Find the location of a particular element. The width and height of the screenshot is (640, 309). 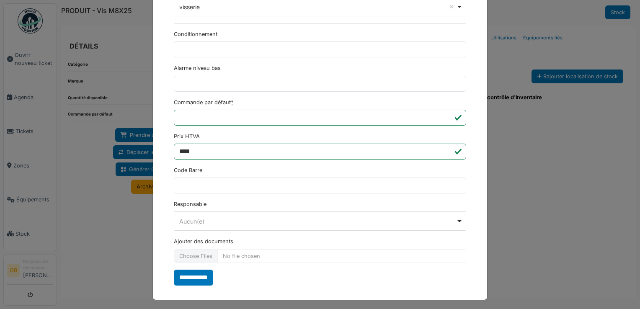

div: visserie is located at coordinates (317, 7).